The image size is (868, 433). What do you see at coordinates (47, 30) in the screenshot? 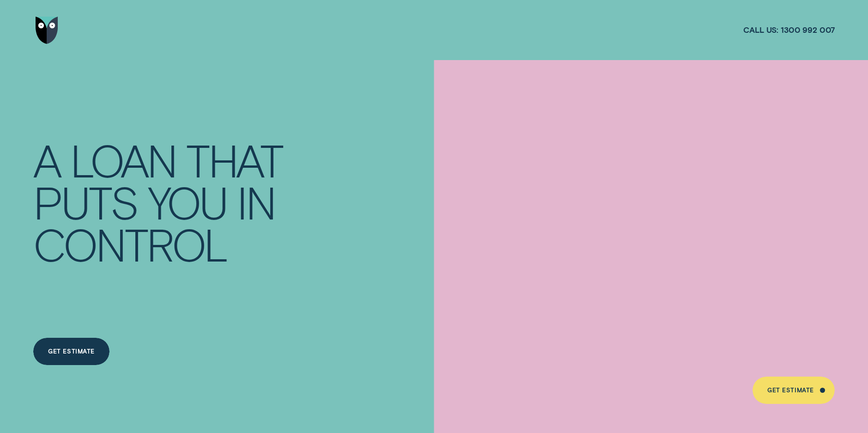
I see `img: Wisr` at bounding box center [47, 30].